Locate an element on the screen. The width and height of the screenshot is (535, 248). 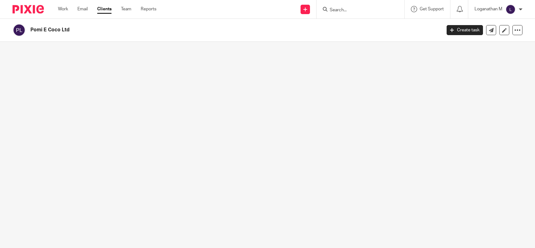
a: Clients is located at coordinates (104, 9).